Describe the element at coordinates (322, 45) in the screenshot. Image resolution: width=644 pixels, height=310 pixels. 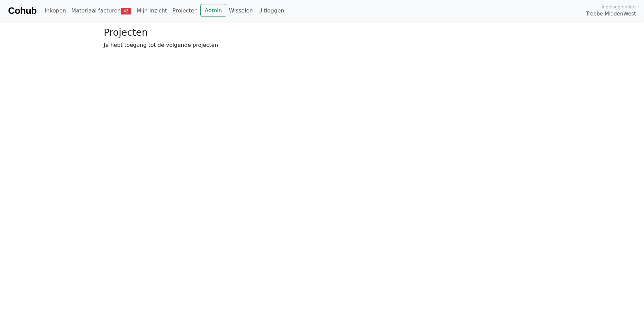
I see `p: Je hebt toegang tot de volgende projecten` at that location.